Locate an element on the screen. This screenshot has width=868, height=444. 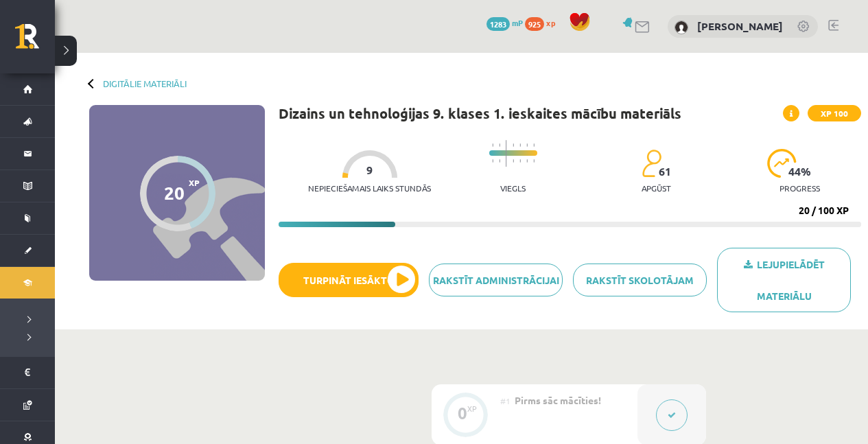
a: Rīgas 1. Tālmācības vidusskola is located at coordinates (35, 41).